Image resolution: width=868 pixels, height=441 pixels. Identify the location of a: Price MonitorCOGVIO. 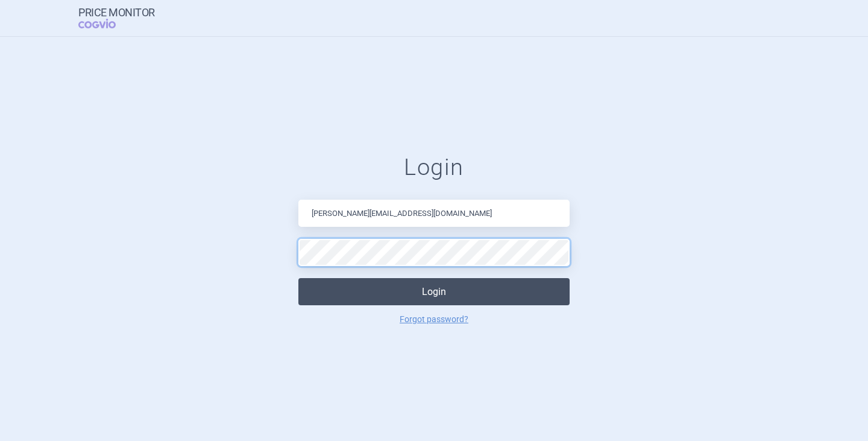
(116, 18).